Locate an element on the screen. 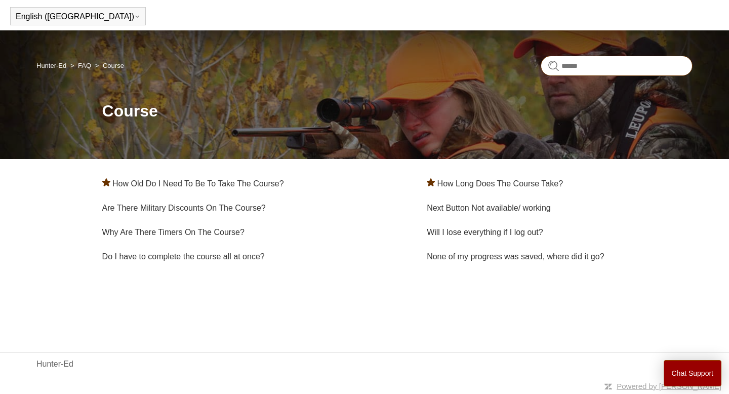  a: None of my progress was saved, where did it go? is located at coordinates (516, 256).